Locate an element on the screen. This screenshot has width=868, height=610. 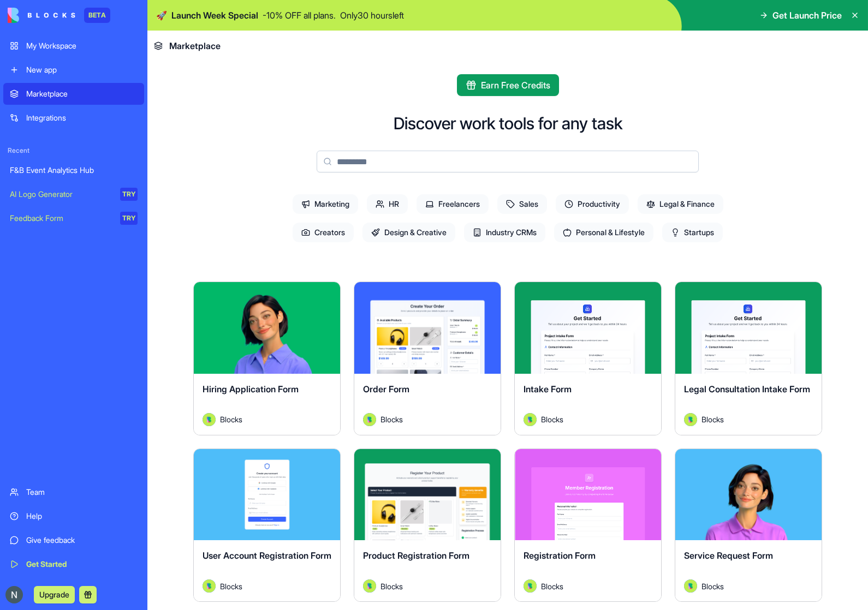
span: Order Form is located at coordinates (386, 389).